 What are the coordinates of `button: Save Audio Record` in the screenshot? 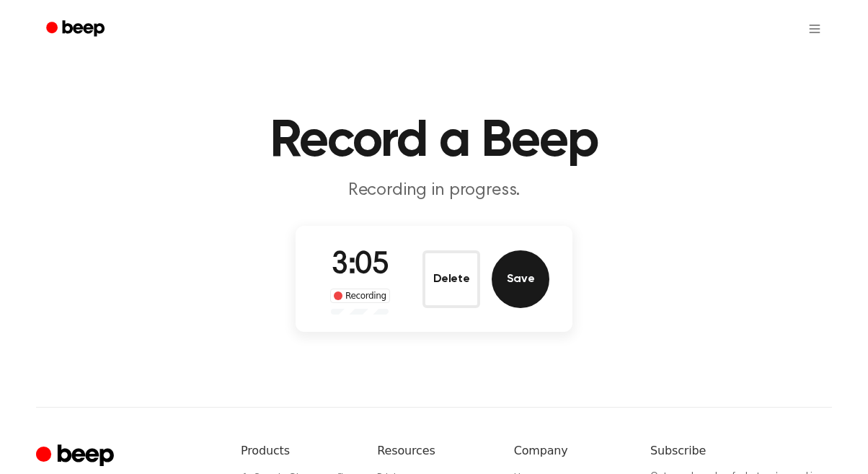 It's located at (520, 279).